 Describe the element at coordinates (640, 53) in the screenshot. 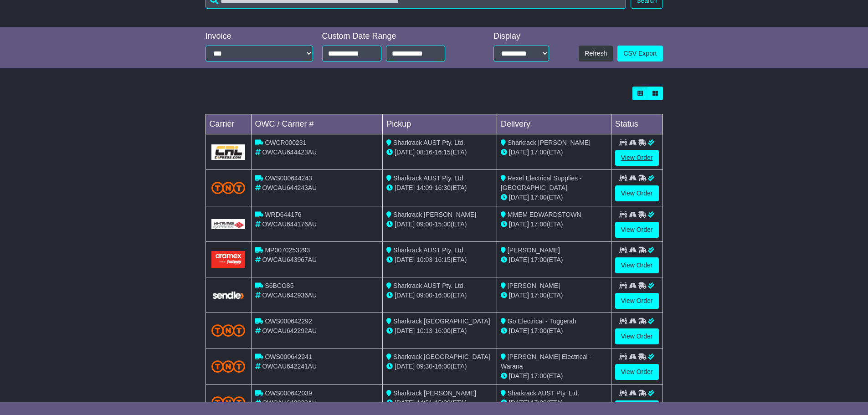

I see `a: CSV Export` at that location.